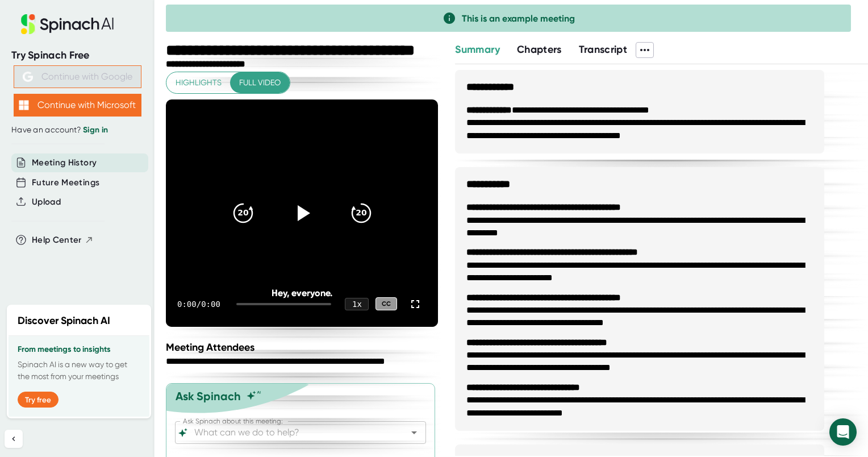 Image resolution: width=868 pixels, height=457 pixels. What do you see at coordinates (843, 432) in the screenshot?
I see `div: Open Intercom Messenger` at bounding box center [843, 432].